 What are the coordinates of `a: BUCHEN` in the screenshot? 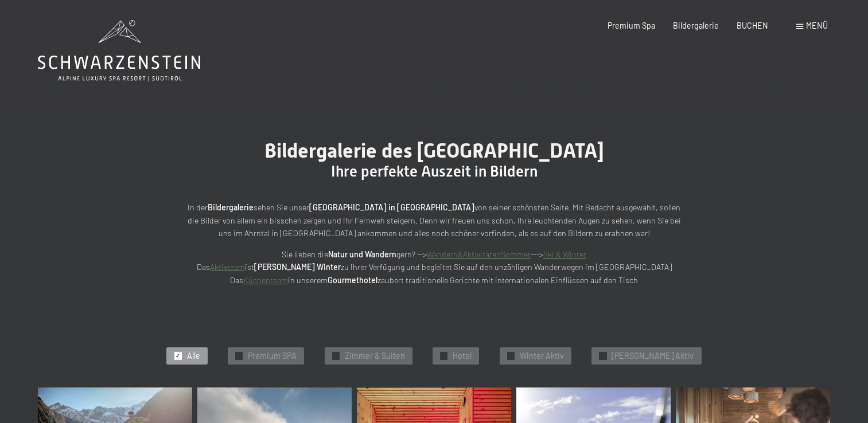 It's located at (752, 25).